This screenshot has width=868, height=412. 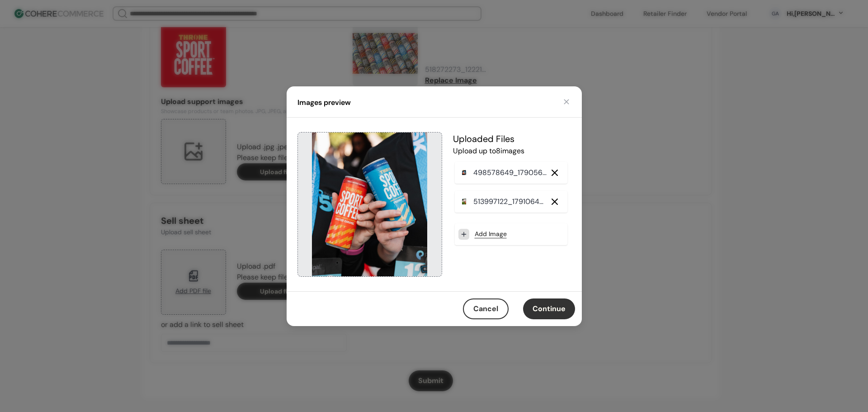 I want to click on p: 513997122_17910642567167573_9038179616932311062_n_b48697_.jpg, so click(x=510, y=202).